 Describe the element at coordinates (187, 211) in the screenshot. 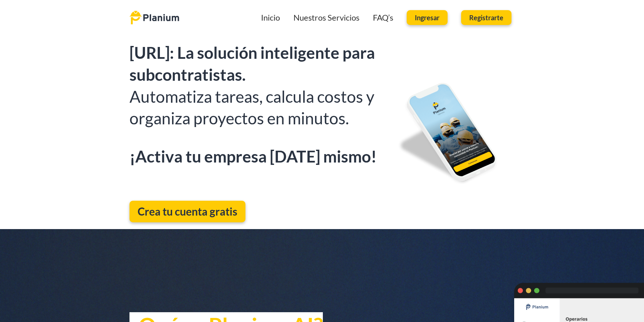

I see `span: Crea tu cuenta gratis` at that location.